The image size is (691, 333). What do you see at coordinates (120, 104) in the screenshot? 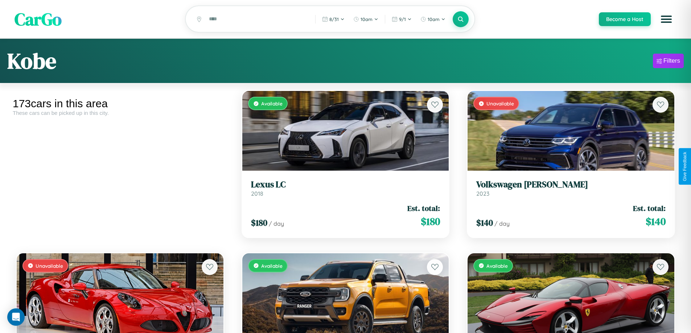
I see `div: 173 cars in this area` at bounding box center [120, 104].